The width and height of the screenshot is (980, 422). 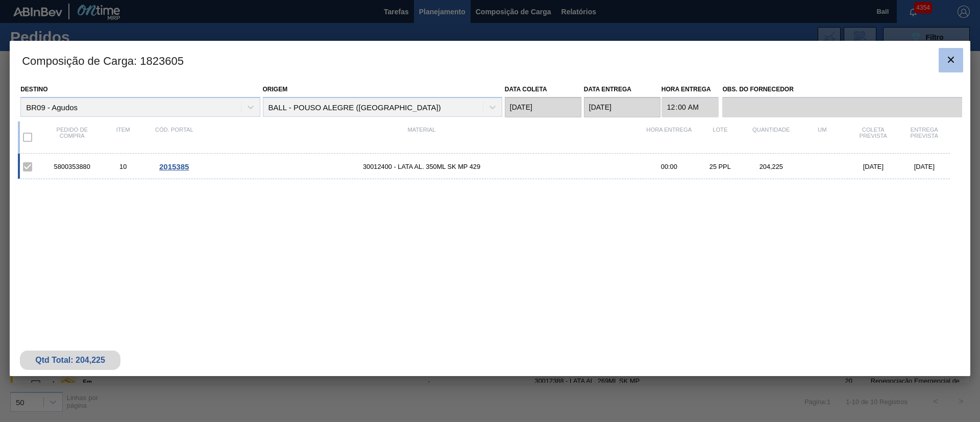 I want to click on div: UM, so click(x=822, y=137).